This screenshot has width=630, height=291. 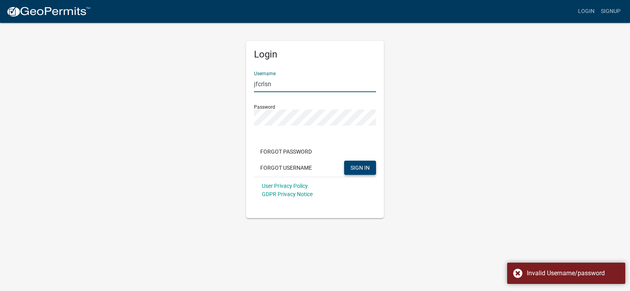 I want to click on h5: Login, so click(x=315, y=54).